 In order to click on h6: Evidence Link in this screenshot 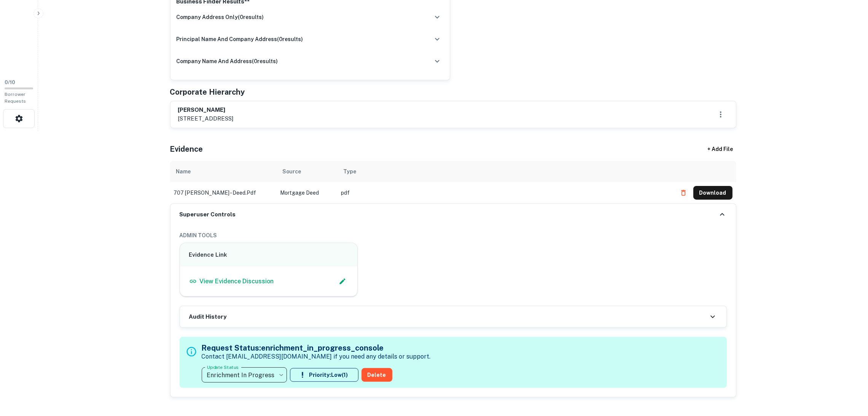, I will do `click(269, 255)`.